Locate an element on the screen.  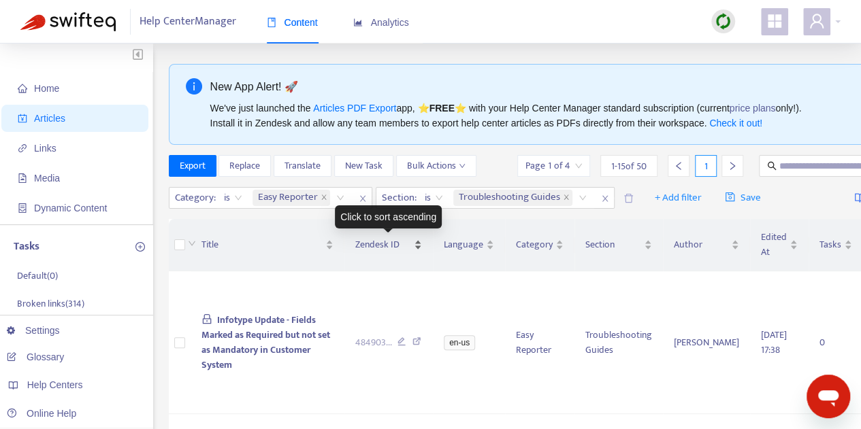
span: Content is located at coordinates (292, 22).